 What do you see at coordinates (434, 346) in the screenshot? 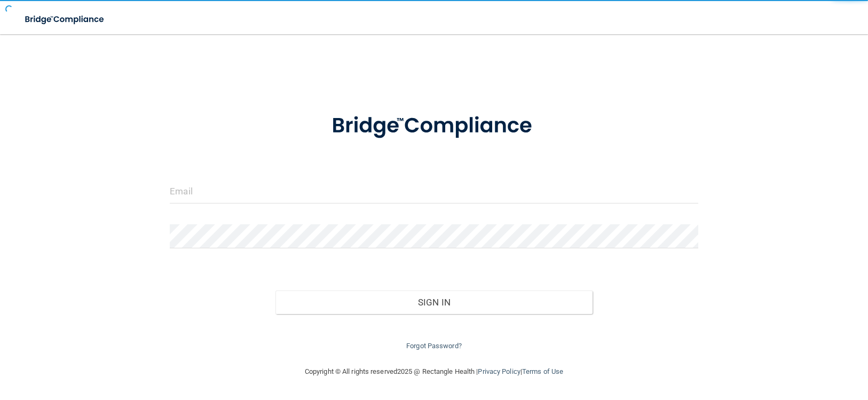
I see `a: Forgot Password?` at bounding box center [434, 346].